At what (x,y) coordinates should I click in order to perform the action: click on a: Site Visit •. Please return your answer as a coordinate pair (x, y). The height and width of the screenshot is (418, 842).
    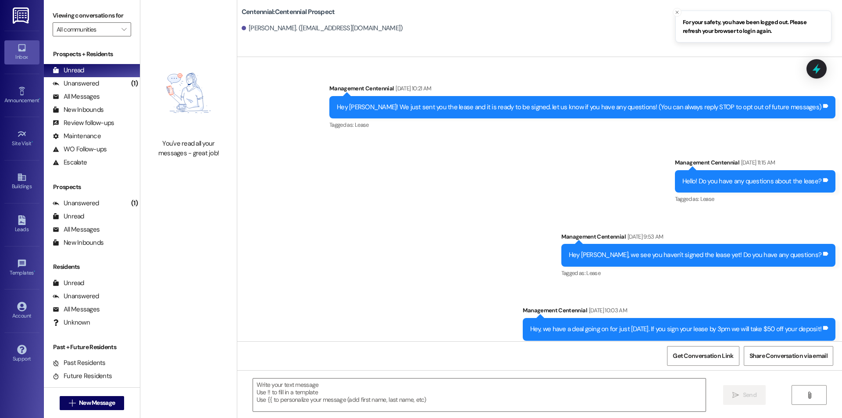
    Looking at the image, I should click on (22, 139).